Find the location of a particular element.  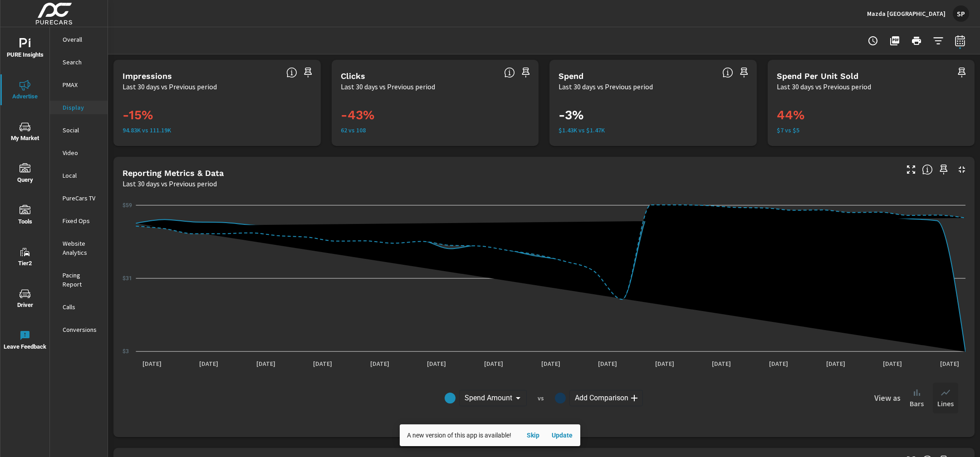

span: The number of times an ad was shown on your behalf. is located at coordinates (292, 73).